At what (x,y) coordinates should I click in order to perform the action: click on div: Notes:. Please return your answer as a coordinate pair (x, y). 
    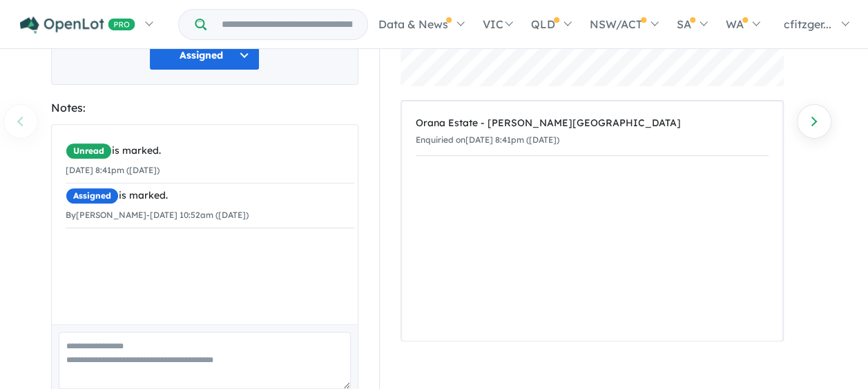
    Looking at the image, I should click on (205, 107).